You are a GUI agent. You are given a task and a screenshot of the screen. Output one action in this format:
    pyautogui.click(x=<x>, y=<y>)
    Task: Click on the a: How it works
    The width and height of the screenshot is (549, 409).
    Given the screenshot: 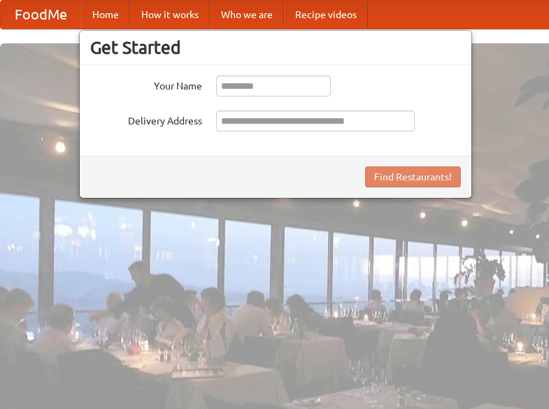 What is the action you would take?
    pyautogui.click(x=170, y=15)
    